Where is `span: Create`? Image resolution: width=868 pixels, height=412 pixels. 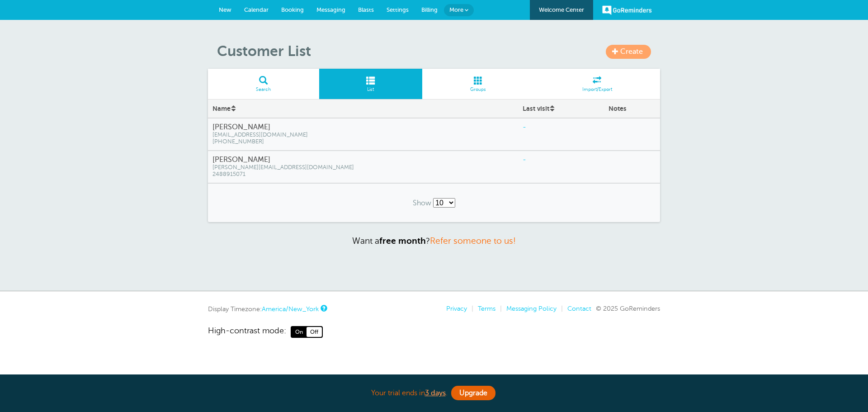 span: Create is located at coordinates (632, 52).